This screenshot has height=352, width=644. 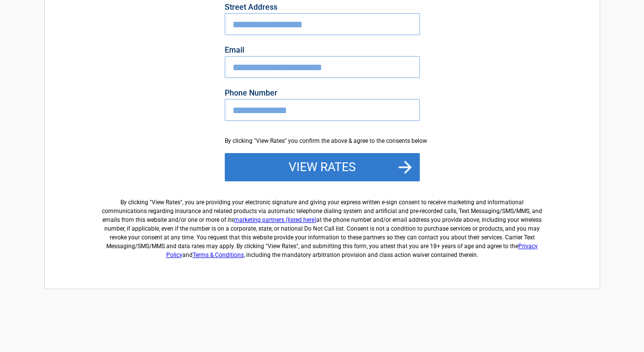 What do you see at coordinates (322, 93) in the screenshot?
I see `label: Phone Number` at bounding box center [322, 93].